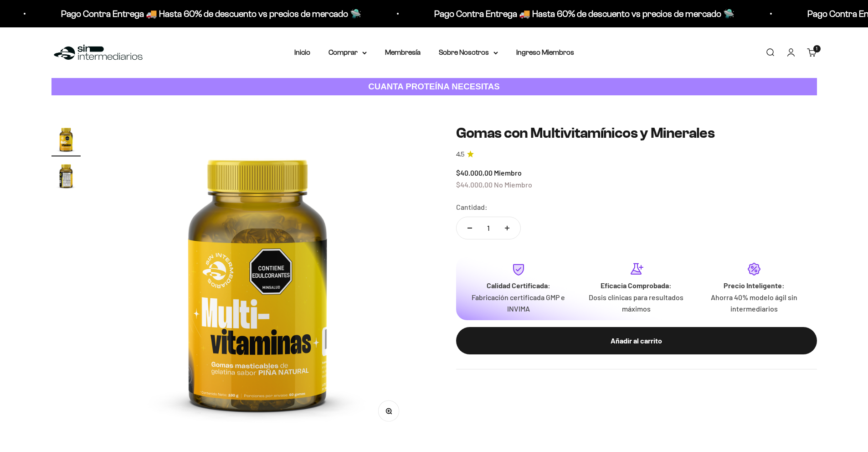 The width and height of the screenshot is (868, 452). I want to click on a: Membresía, so click(403, 52).